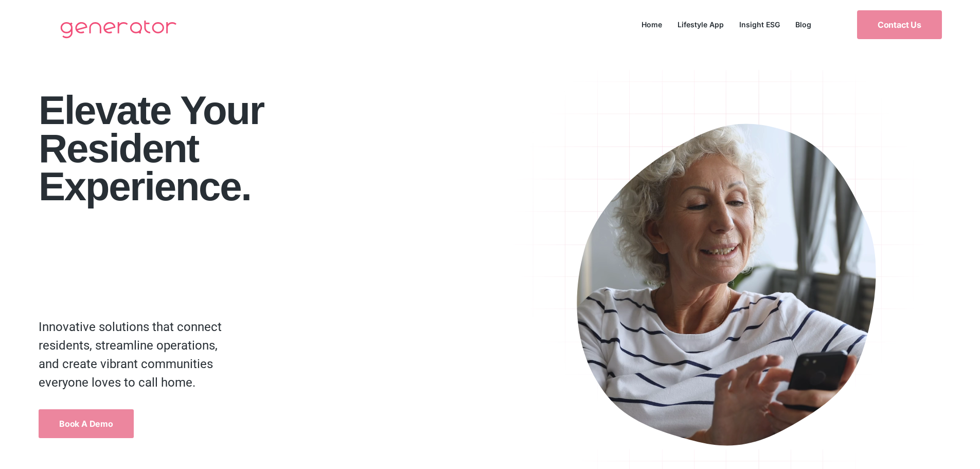 This screenshot has width=980, height=469. I want to click on h1: Elevate your Resident Experience., so click(269, 148).